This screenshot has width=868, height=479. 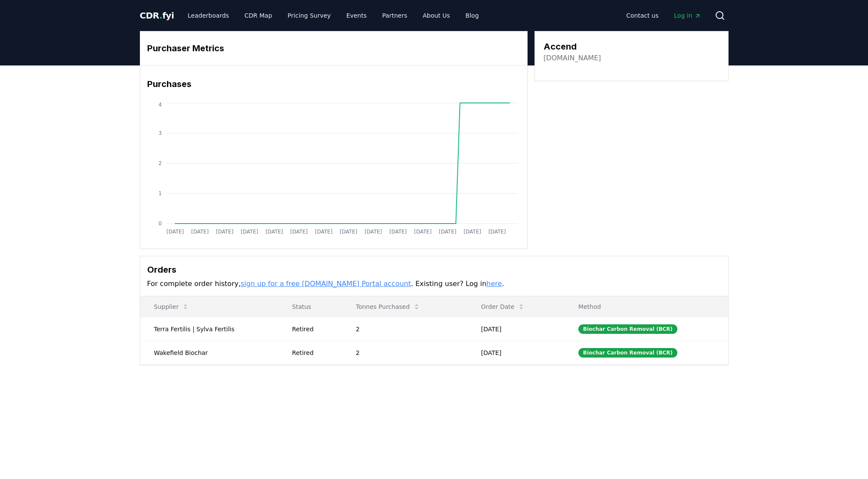 I want to click on p: For complete order history, . Existing user? Log in ., so click(x=434, y=284).